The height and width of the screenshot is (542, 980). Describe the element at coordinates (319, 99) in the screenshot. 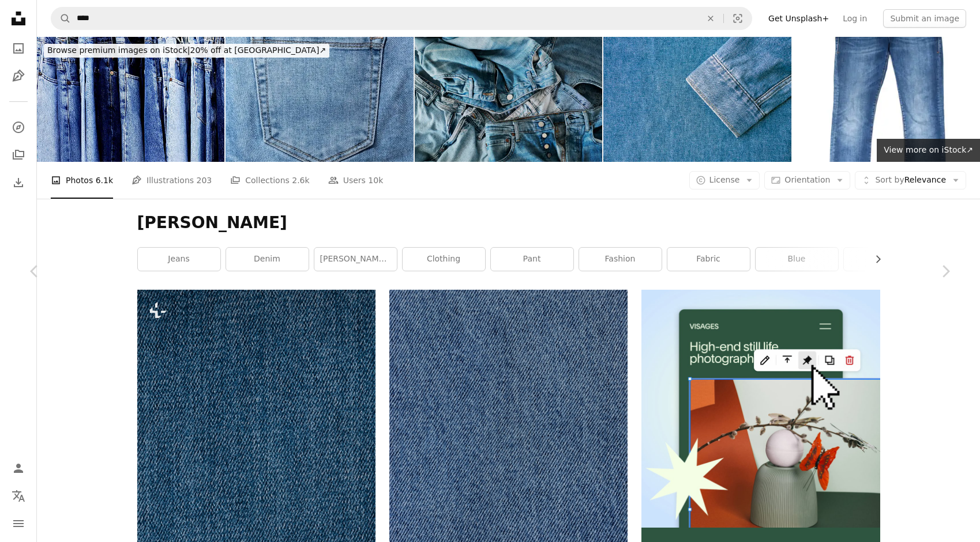

I see `img: Simple denim jeans back pocket close-up` at that location.